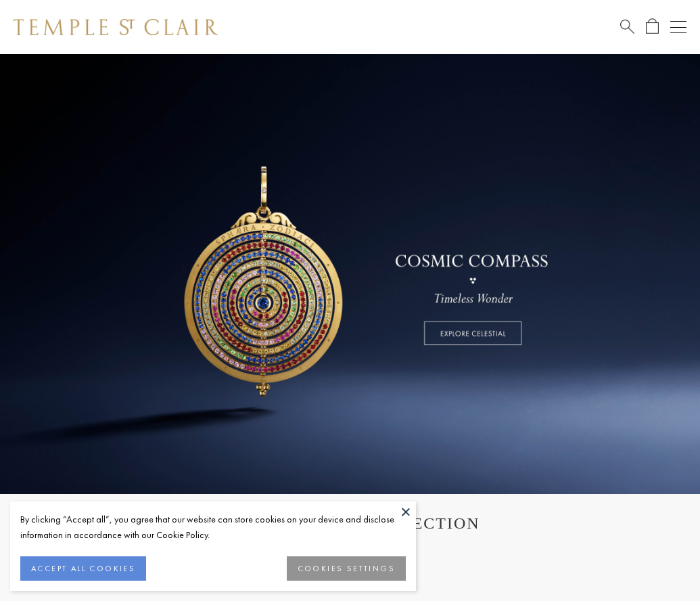 The width and height of the screenshot is (700, 601). Describe the element at coordinates (83, 568) in the screenshot. I see `button: ACCEPT ALL COOKIES` at that location.